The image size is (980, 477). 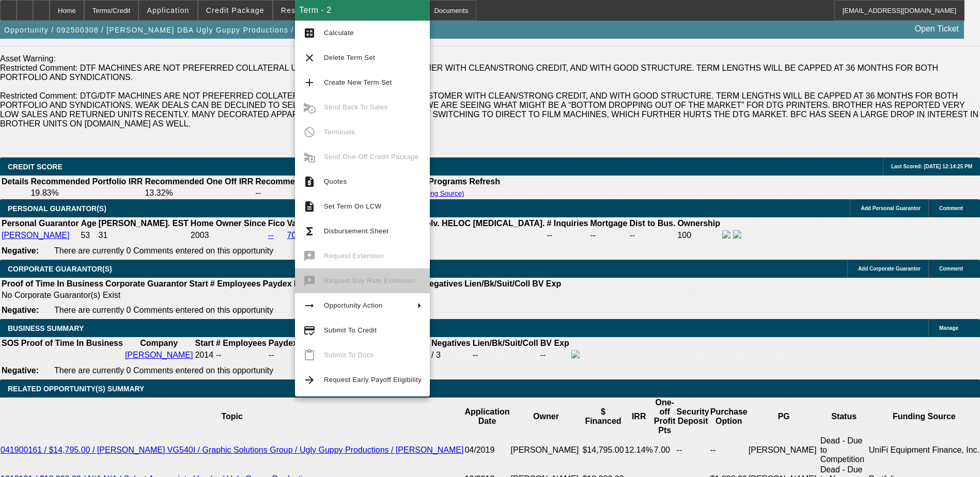 I want to click on span: RELATED OPPORTUNITY(S) SUMMARY, so click(x=76, y=388).